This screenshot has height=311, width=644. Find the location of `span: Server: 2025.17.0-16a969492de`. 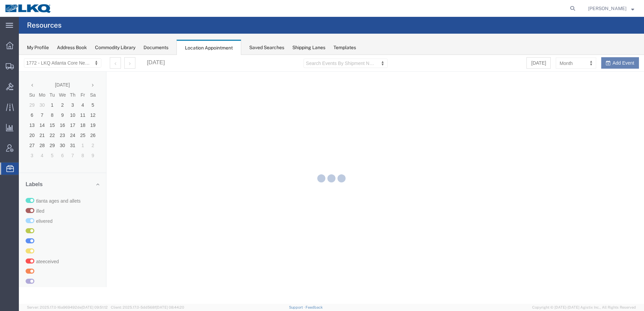

span: Server: 2025.17.0-16a969492de is located at coordinates (67, 307).